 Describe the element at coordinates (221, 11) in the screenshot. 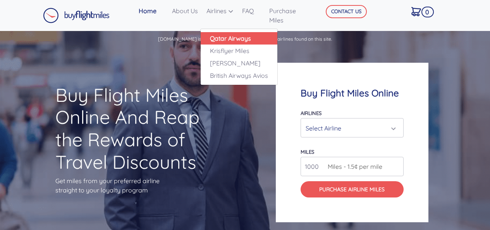

I see `a: Airlines` at that location.